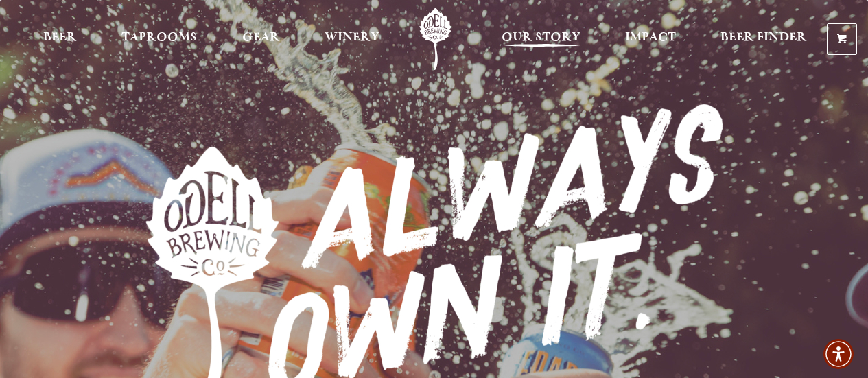 The height and width of the screenshot is (378, 868). Describe the element at coordinates (352, 38) in the screenshot. I see `span: Winery` at that location.